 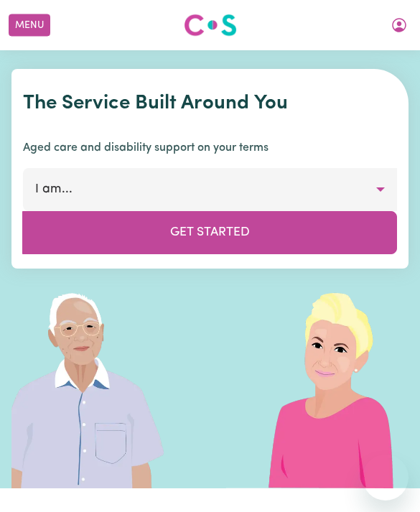 What do you see at coordinates (210, 25) in the screenshot?
I see `img: Careseekers logo` at bounding box center [210, 25].